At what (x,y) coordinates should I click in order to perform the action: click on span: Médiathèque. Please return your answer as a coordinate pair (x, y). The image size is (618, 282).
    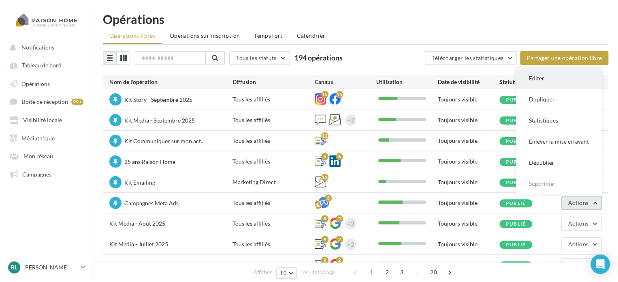
    Looking at the image, I should click on (38, 137).